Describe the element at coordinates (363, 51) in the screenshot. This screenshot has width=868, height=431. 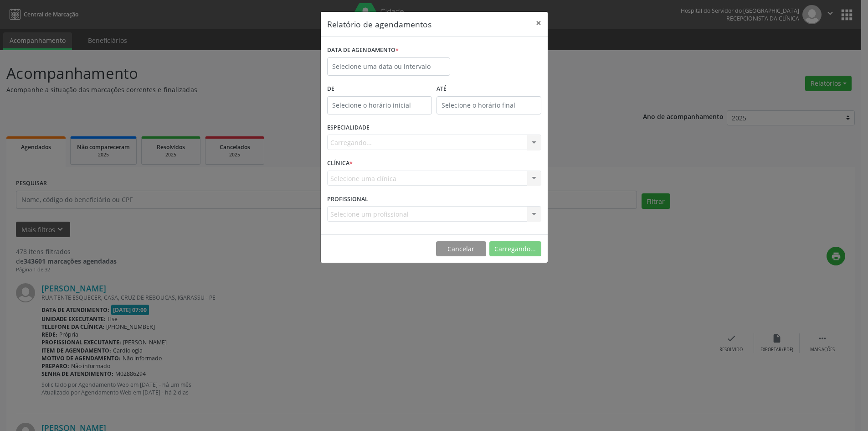
I see `label: DATA DE AGENDAMENTO` at that location.